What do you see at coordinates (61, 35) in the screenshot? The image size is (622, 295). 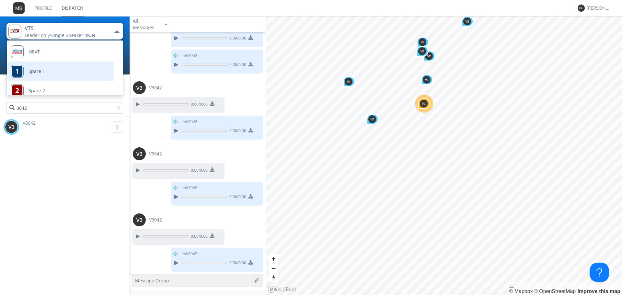 I see `div: Leader only ·` at bounding box center [61, 35].